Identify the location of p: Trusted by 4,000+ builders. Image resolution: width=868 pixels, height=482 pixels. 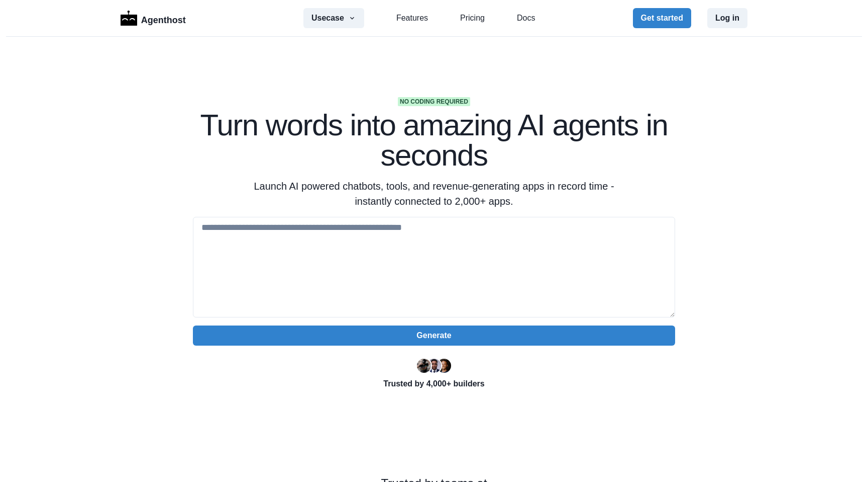
(434, 383).